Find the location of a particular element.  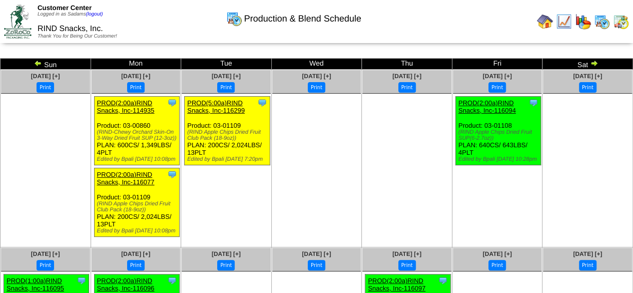

td: Sun is located at coordinates (46, 64).